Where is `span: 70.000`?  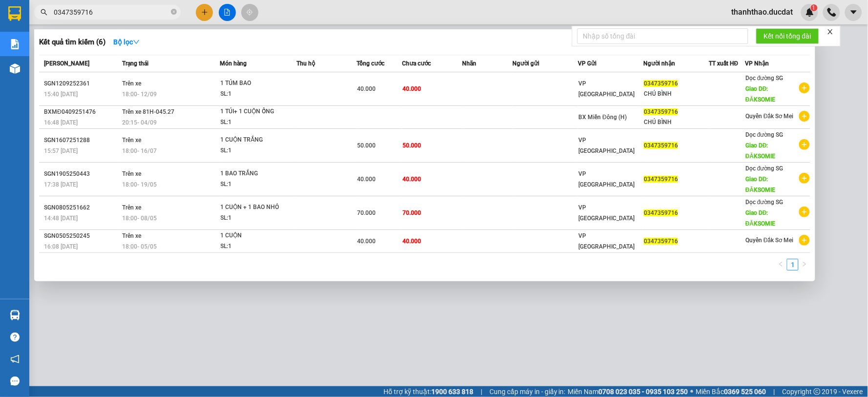
span: 70.000 is located at coordinates (367, 213).